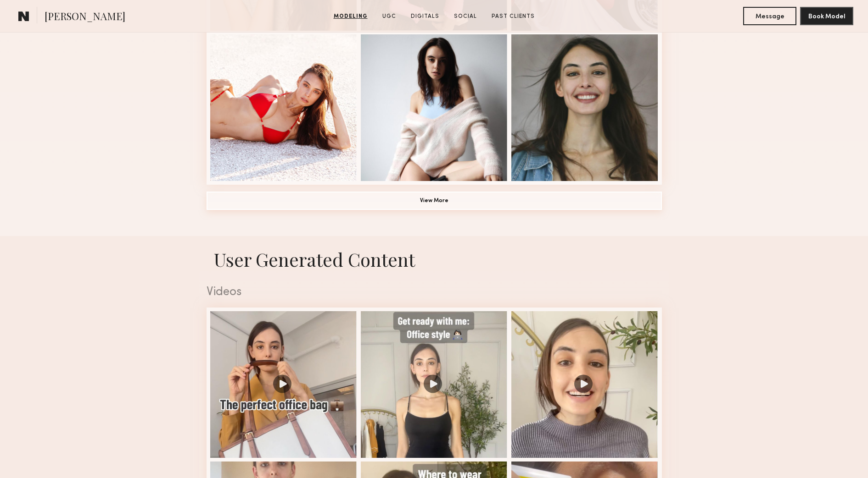  I want to click on h1: User Generated Content, so click(434, 259).